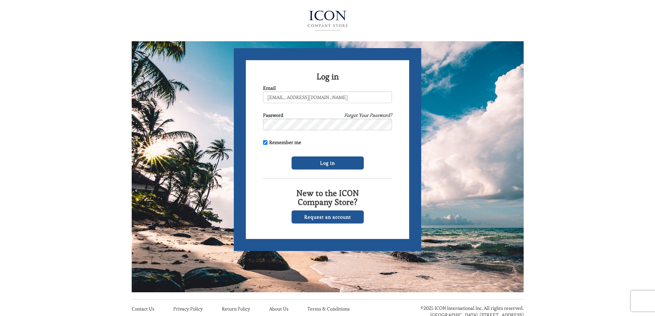 The image size is (655, 316). I want to click on h2: New to the ICON Company Store?, so click(328, 198).